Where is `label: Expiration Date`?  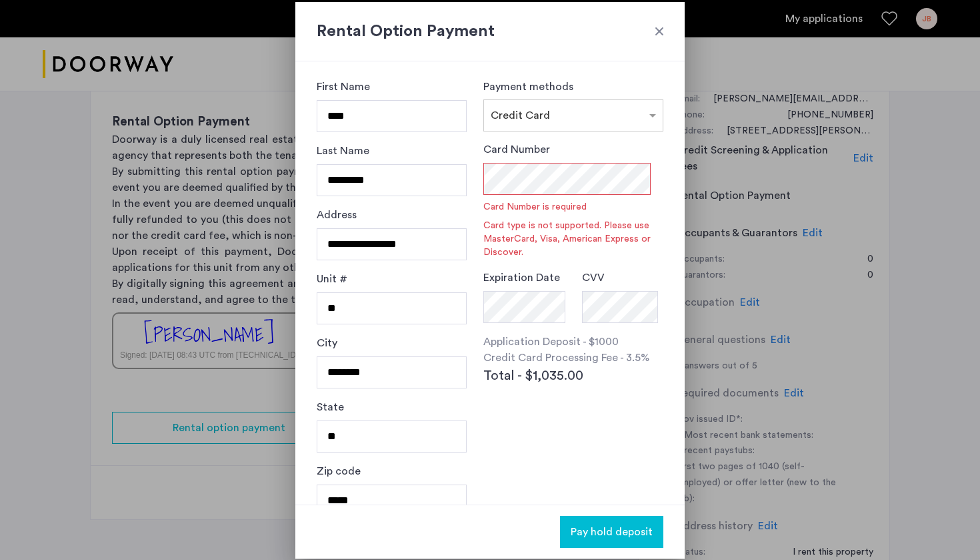
label: Expiration Date is located at coordinates (521, 277).